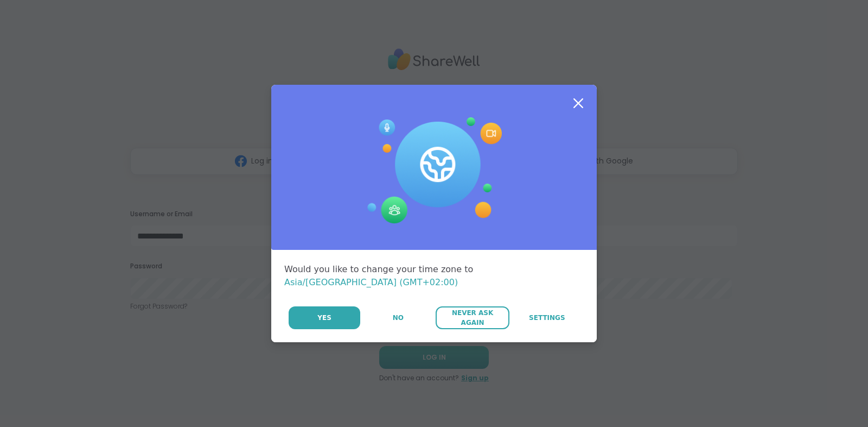 The width and height of the screenshot is (868, 427). Describe the element at coordinates (547, 318) in the screenshot. I see `a: Settings` at that location.